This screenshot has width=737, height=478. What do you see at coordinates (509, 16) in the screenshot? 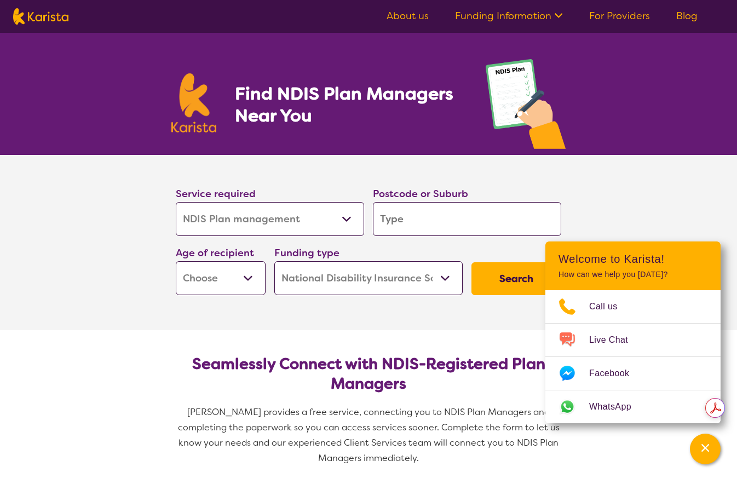
I see `a: Funding Information` at bounding box center [509, 16].